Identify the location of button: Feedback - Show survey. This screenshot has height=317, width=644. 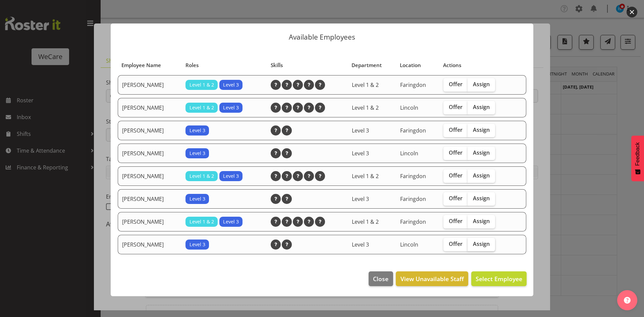
(637, 158).